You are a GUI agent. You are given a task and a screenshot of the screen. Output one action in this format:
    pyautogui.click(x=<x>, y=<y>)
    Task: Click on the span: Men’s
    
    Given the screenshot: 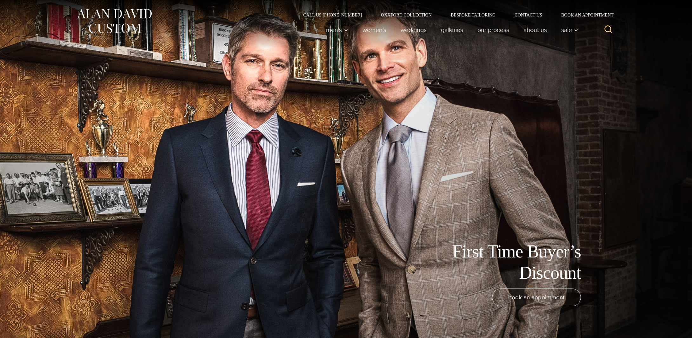 What is the action you would take?
    pyautogui.click(x=337, y=30)
    